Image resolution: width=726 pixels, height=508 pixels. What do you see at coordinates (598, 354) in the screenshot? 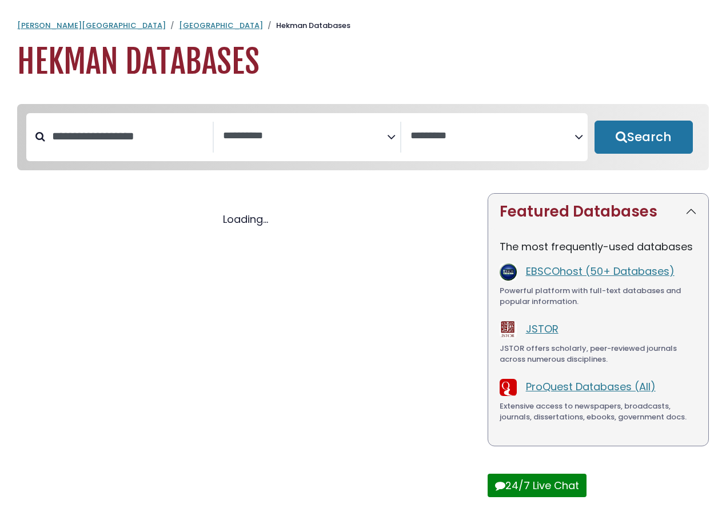
I see `div: JSTOR offers scholarly, peer-reviewed journals across numerous disciplines.` at bounding box center [598, 354].